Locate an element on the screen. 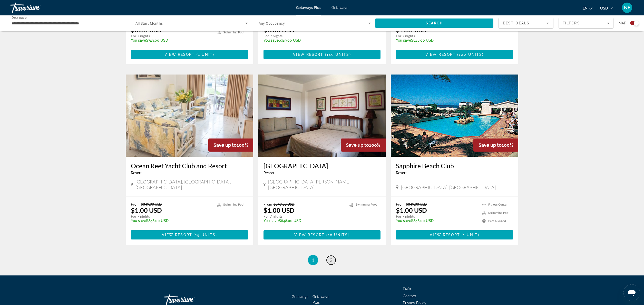 The image size is (644, 305). button: Change currency is located at coordinates (607, 8).